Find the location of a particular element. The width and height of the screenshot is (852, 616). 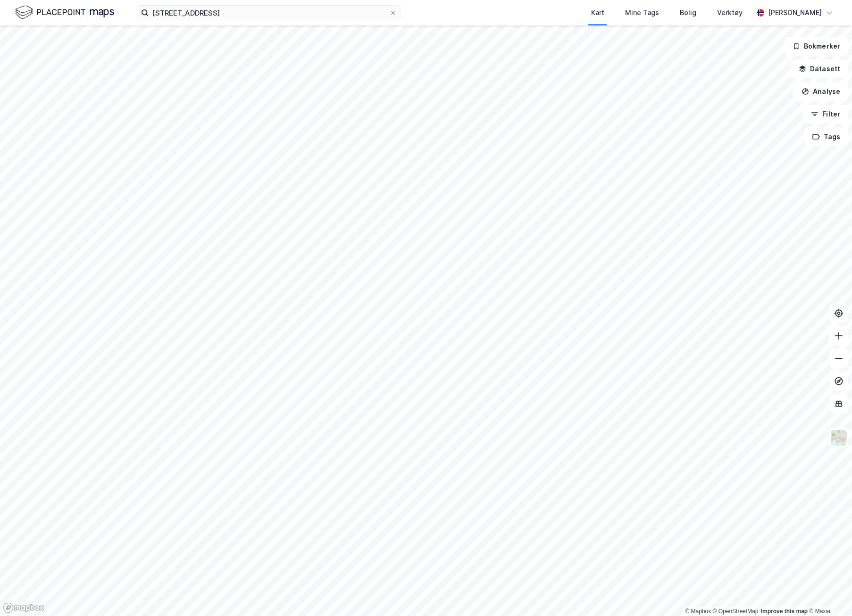

a: Mapbox is located at coordinates (698, 611).